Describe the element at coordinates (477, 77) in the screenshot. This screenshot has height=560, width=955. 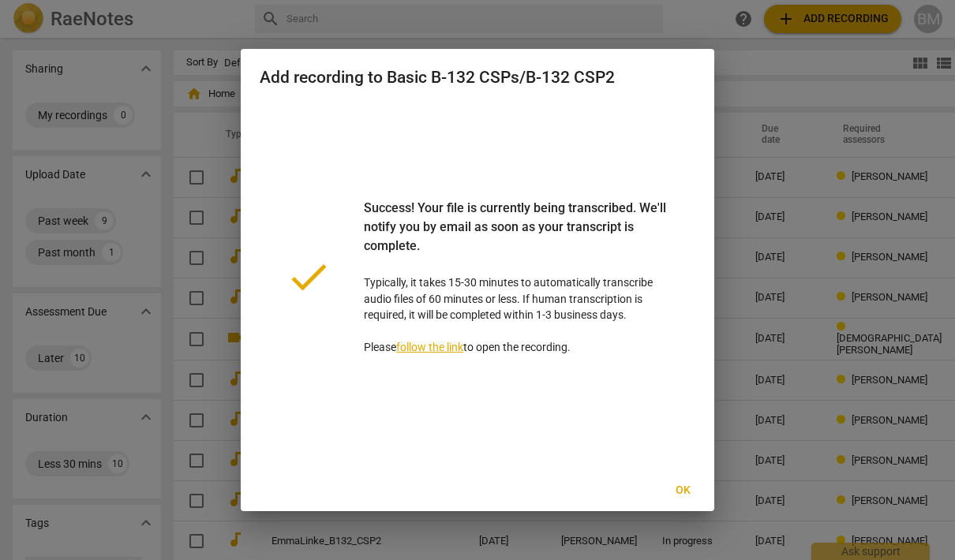
I see `h2: Add recording to Basic B-132 CSPs/B-132 CSP2` at that location.